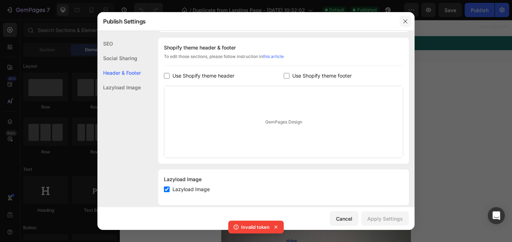  What do you see at coordinates (322, 76) in the screenshot?
I see `span: Use Shopify theme footer` at bounding box center [322, 76].